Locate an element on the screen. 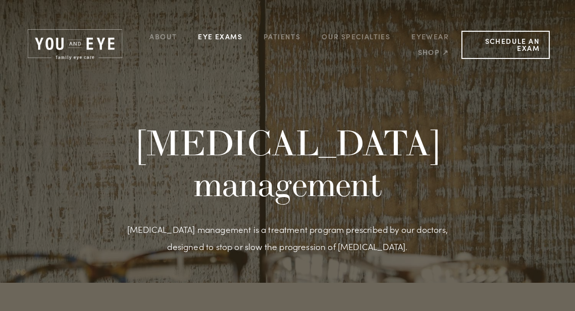 Image resolution: width=575 pixels, height=311 pixels. a: Shop ↗ is located at coordinates (433, 52).